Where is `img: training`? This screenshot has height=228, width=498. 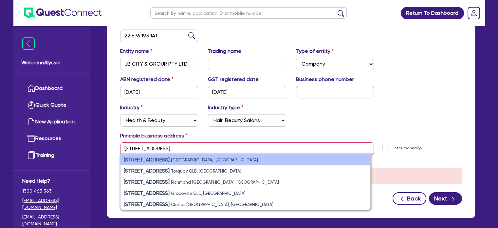
img: training is located at coordinates (31, 155).